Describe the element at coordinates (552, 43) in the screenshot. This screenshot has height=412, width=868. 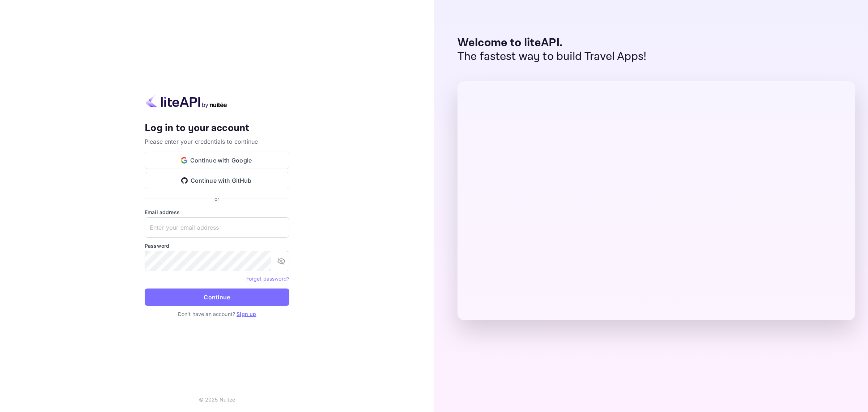
I see `p: Welcome to liteAPI.` at that location.